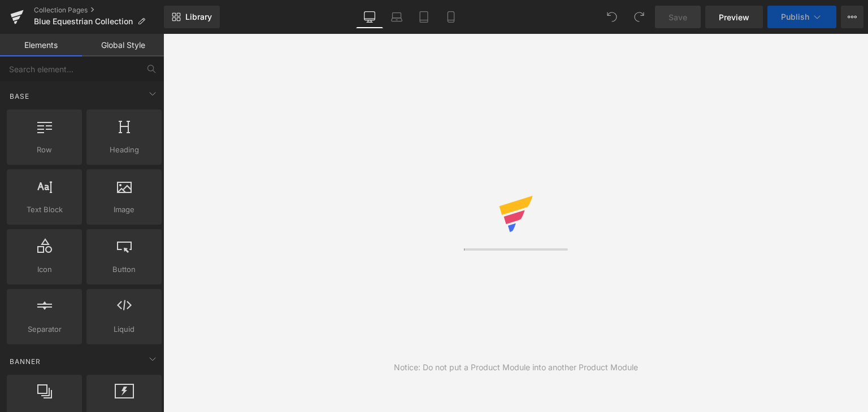 The width and height of the screenshot is (868, 412). What do you see at coordinates (734, 17) in the screenshot?
I see `span: Preview` at bounding box center [734, 17].